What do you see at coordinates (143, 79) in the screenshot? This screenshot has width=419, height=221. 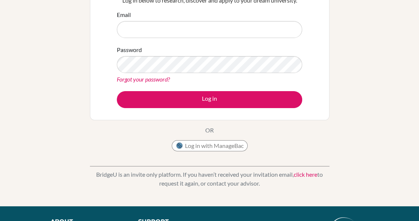 I see `a: Forgot your password?` at bounding box center [143, 79].